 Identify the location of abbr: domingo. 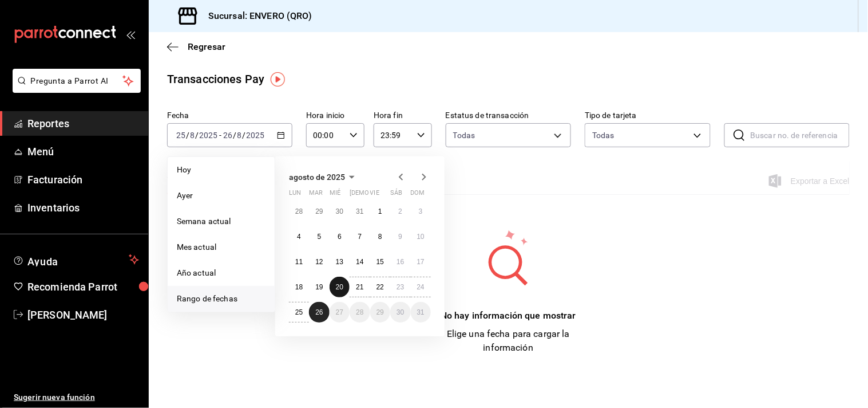
(417, 194).